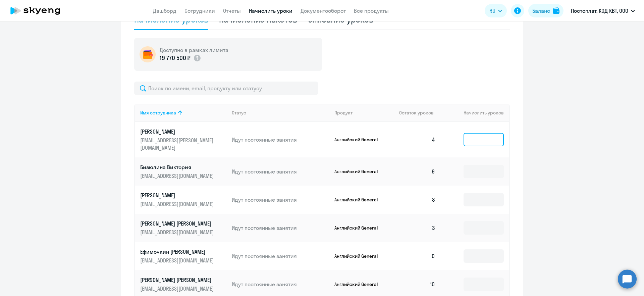 The width and height of the screenshot is (644, 296). Describe the element at coordinates (226, 88) in the screenshot. I see `input: Поиск по имени, email, продукту или статусу` at that location.